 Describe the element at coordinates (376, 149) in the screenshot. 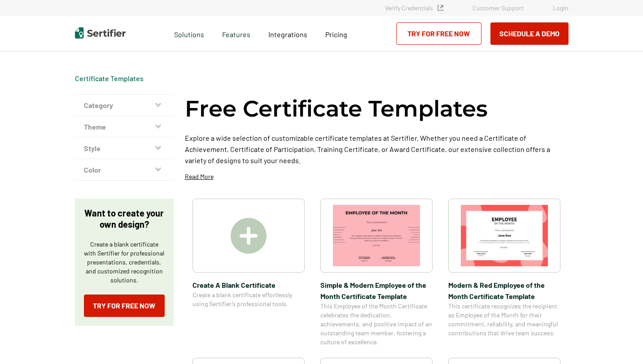

I see `p: Explore a wide selection of customizable certificate templates at Sertifier. Whether you need a C...` at that location.